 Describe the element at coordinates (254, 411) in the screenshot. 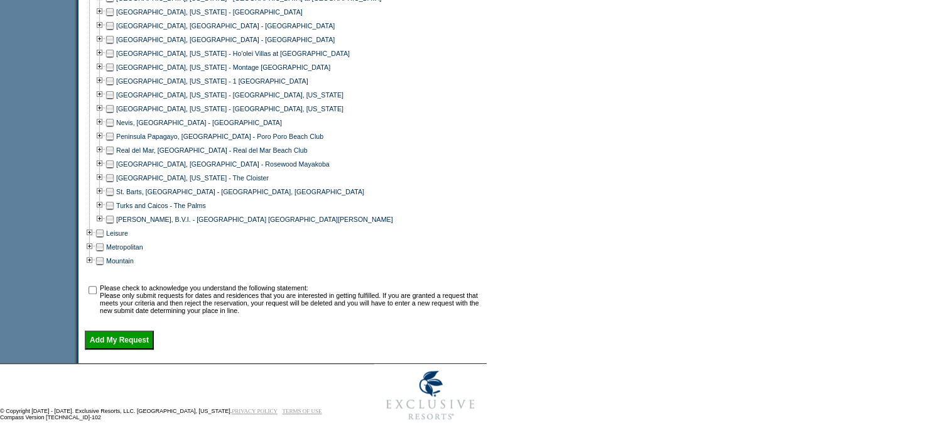

I see `a: PRIVACY POLICY` at that location.